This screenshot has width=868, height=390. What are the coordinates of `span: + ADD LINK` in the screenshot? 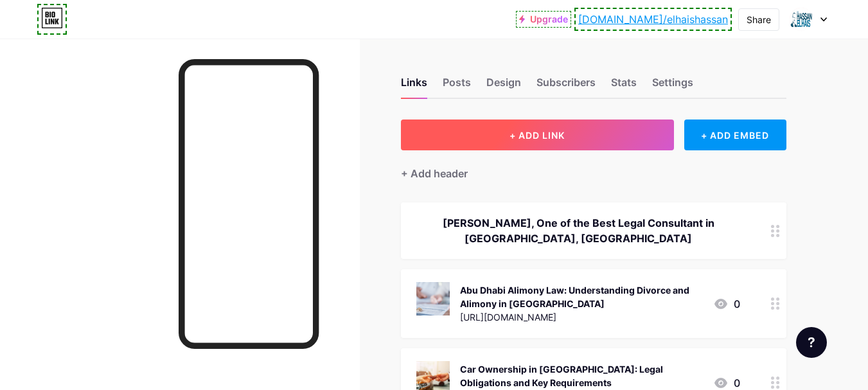 It's located at (537, 135).